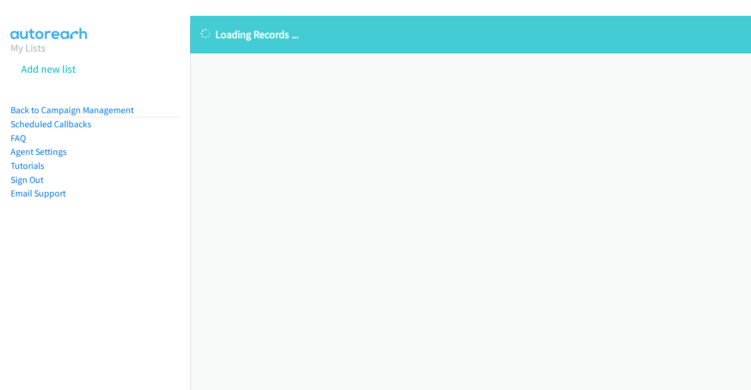 The height and width of the screenshot is (390, 751). I want to click on a: My Lists, so click(28, 47).